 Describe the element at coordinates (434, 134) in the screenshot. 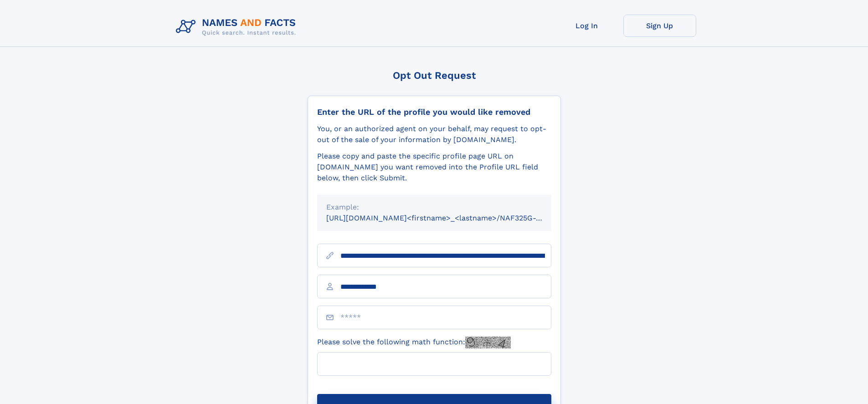

I see `div: You, or an authorized agent on your behalf, may request to opt-out of the sale of your informatio...` at that location.